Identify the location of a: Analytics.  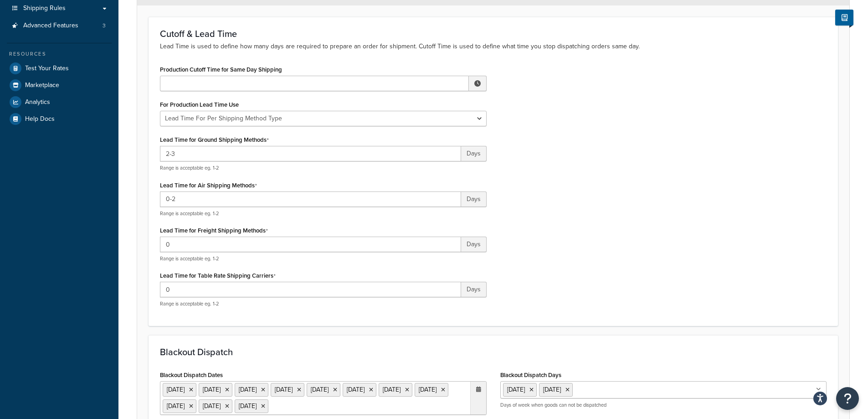
(59, 102).